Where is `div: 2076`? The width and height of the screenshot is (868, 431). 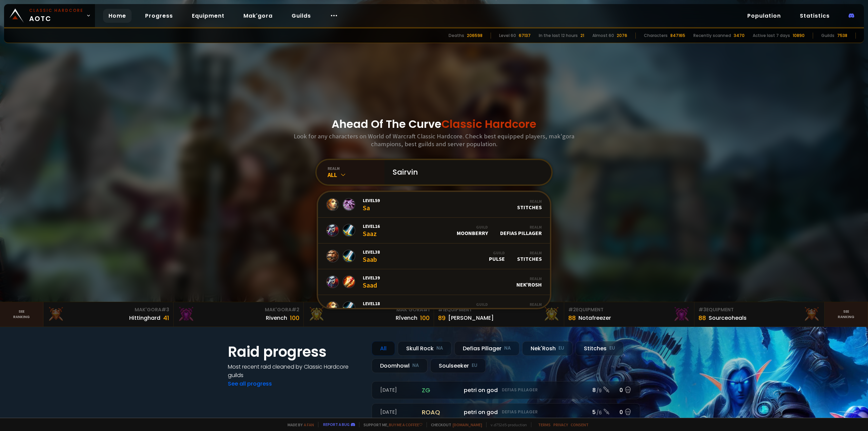
div: 2076 is located at coordinates (622, 36).